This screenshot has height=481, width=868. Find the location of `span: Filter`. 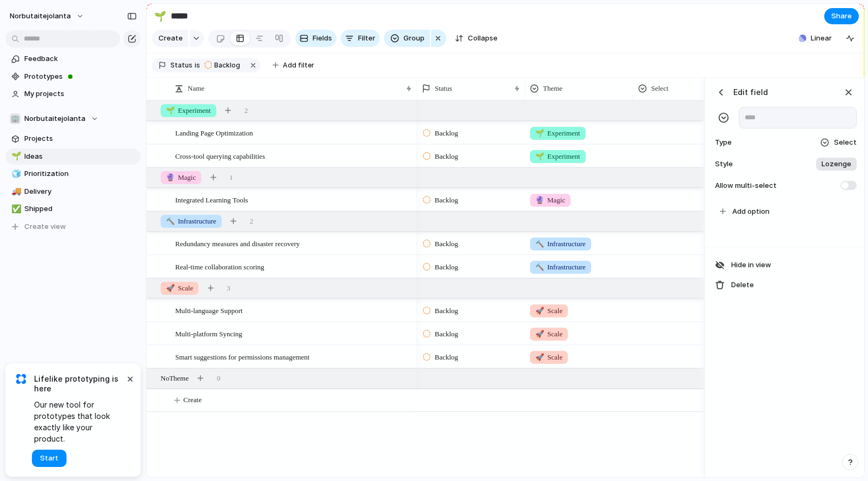

span: Filter is located at coordinates (367, 38).